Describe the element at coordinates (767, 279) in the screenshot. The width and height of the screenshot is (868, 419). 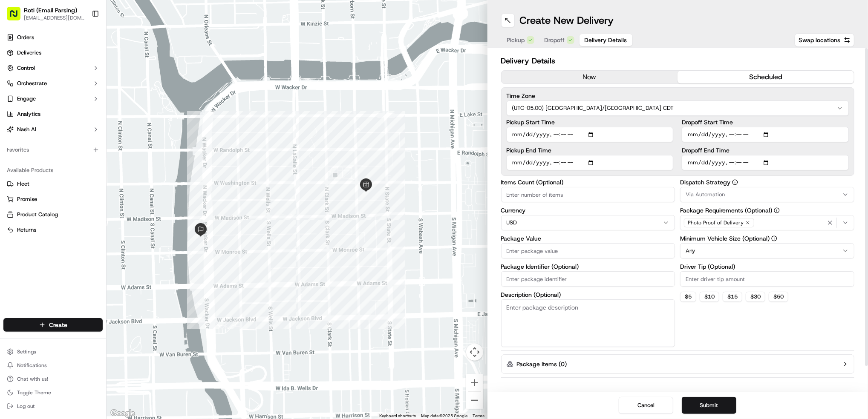
I see `input: Enter driver tip amount` at that location.